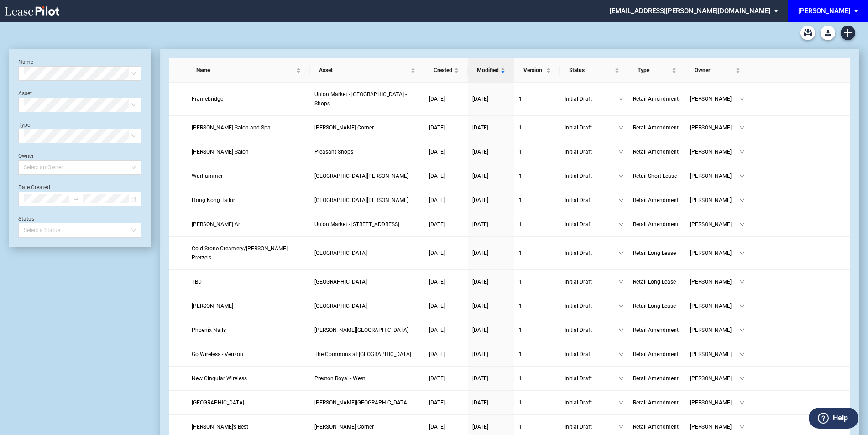  I want to click on span: Modified, so click(488, 71).